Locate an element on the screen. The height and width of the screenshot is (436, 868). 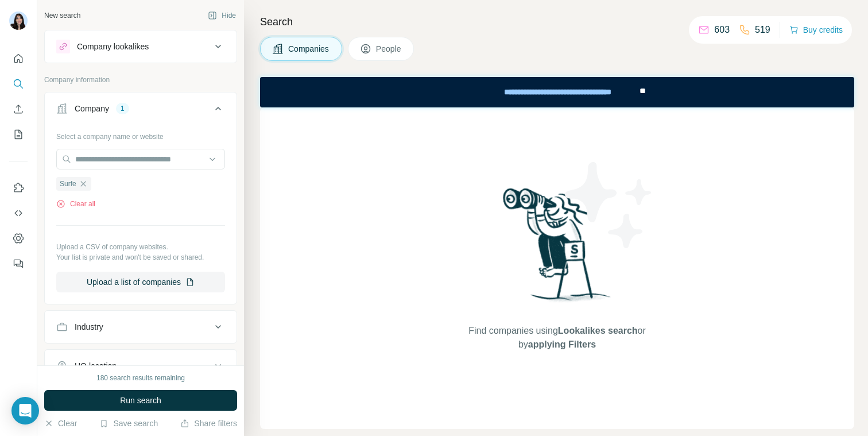
button: HQ location is located at coordinates (141, 366).